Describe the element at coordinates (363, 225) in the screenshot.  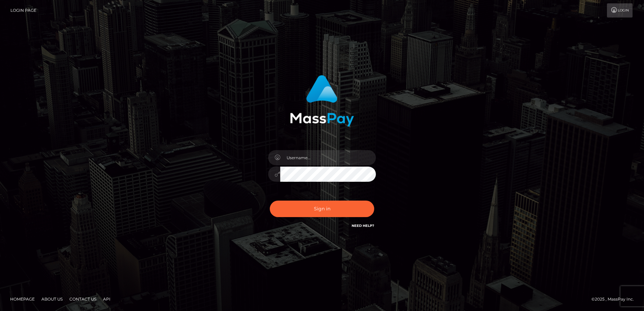
I see `a: Need Help?` at that location.